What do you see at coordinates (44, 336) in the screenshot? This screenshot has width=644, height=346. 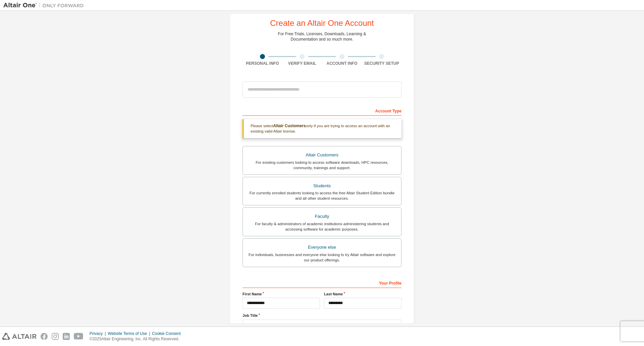 I see `img: facebook.svg` at bounding box center [44, 336].